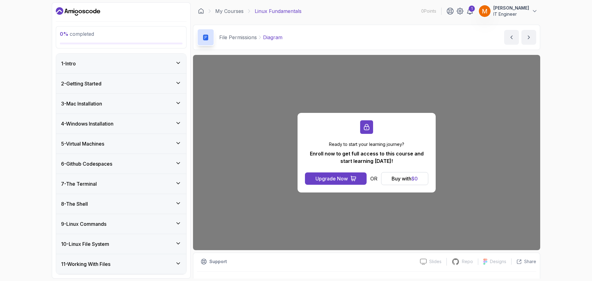 Image resolution: width=592 pixels, height=281 pixels. What do you see at coordinates (81, 104) in the screenshot?
I see `h3: 3 - Mac Installation` at bounding box center [81, 104].